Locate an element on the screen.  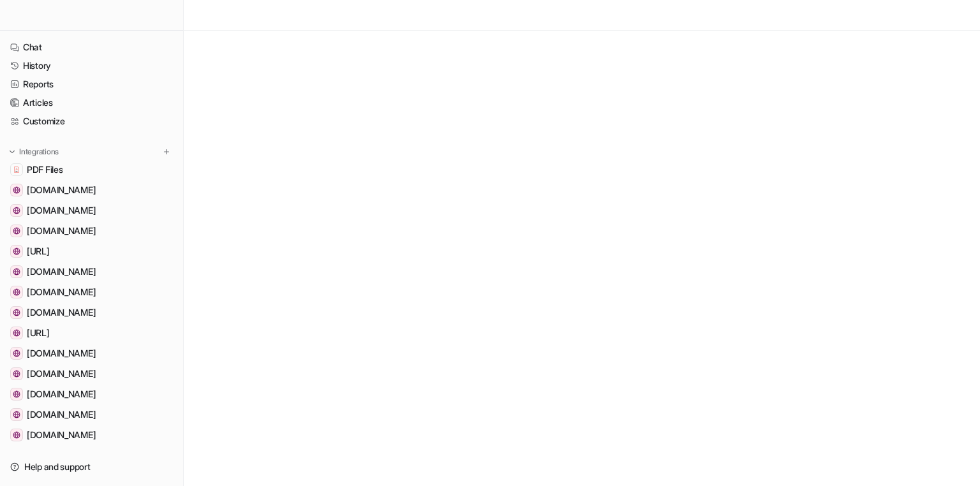
a: Customize is located at coordinates (91, 121).